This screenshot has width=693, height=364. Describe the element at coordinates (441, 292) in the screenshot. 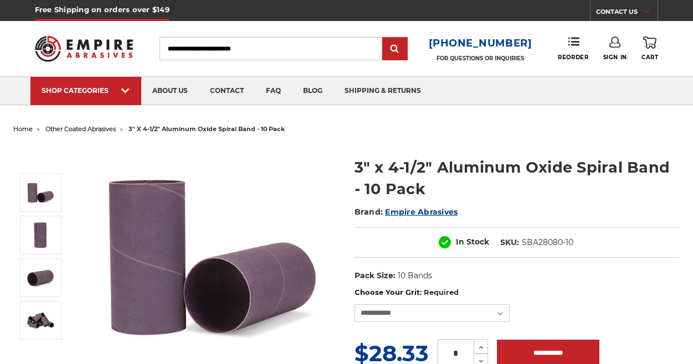

I see `small: Required` at that location.